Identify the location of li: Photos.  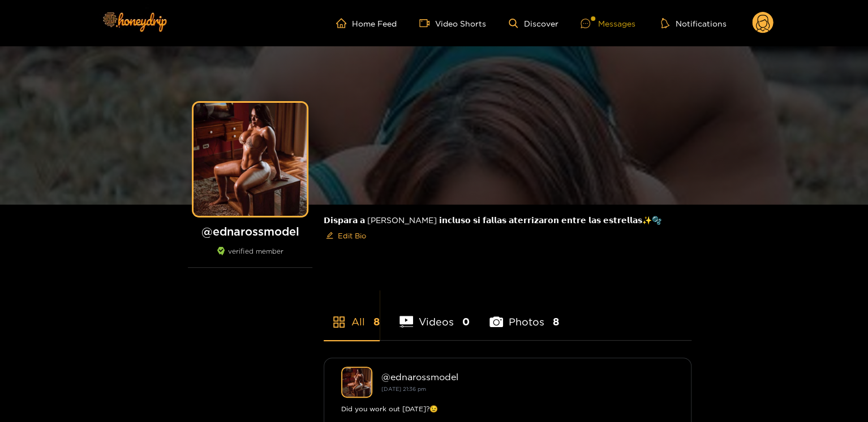
(524, 315).